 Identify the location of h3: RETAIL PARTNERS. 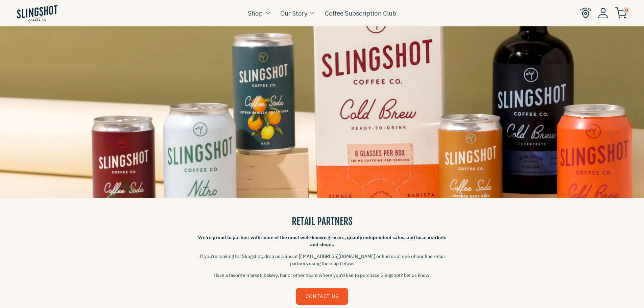
(322, 221).